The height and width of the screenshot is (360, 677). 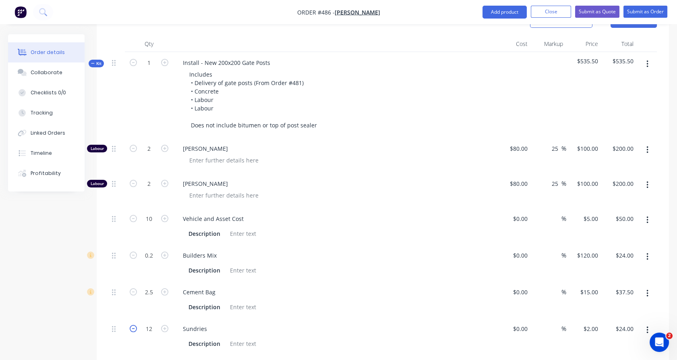 What do you see at coordinates (46, 72) in the screenshot?
I see `button: Collaborate` at bounding box center [46, 72].